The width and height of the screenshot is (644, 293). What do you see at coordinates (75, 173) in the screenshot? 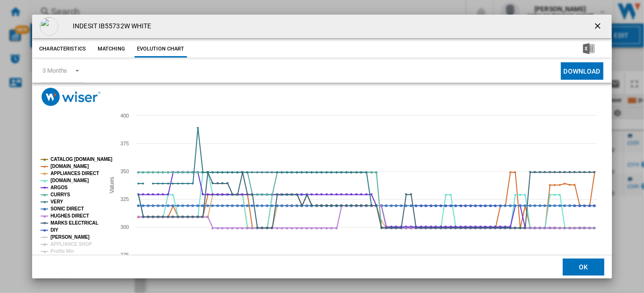
I see `tspan: APPLIANCES DIRECT` at bounding box center [75, 173].